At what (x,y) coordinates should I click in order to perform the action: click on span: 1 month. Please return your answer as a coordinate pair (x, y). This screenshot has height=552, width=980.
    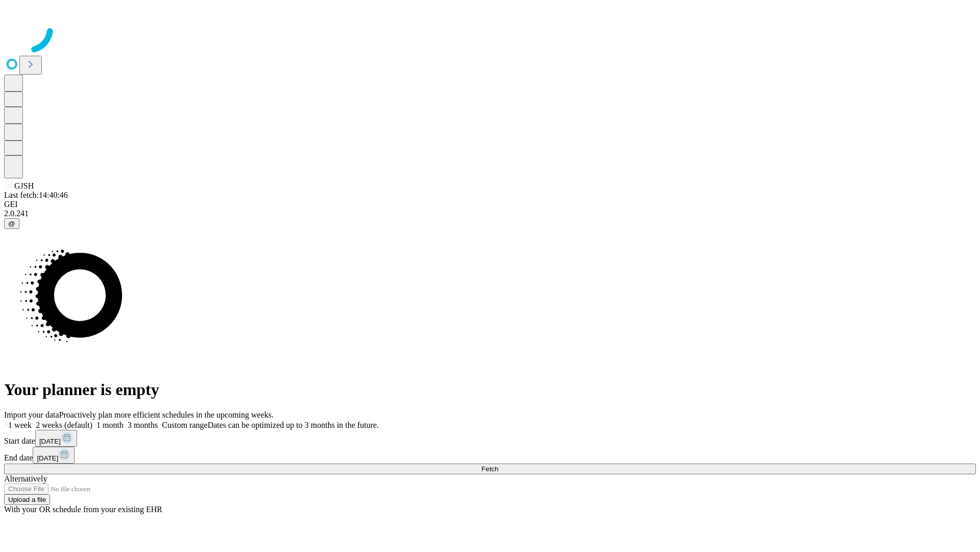
    Looking at the image, I should click on (110, 424).